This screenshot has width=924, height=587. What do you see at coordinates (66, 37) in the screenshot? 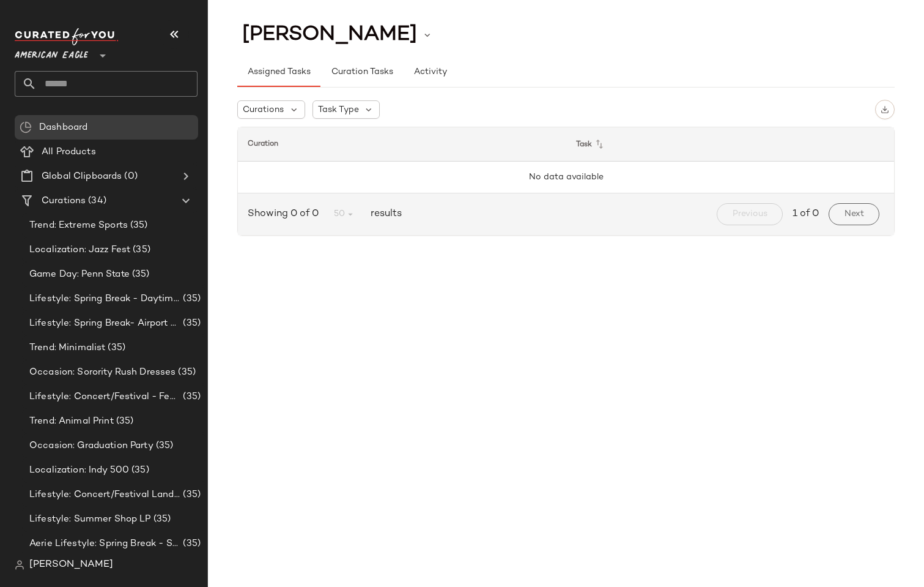
I see `img: cfy_white_logo.C9jOOHJF.svg` at bounding box center [66, 37].